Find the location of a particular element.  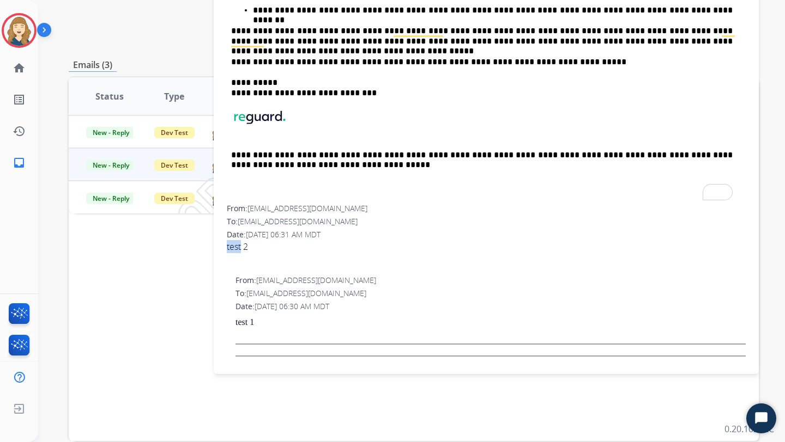

span: Type is located at coordinates (174, 96).